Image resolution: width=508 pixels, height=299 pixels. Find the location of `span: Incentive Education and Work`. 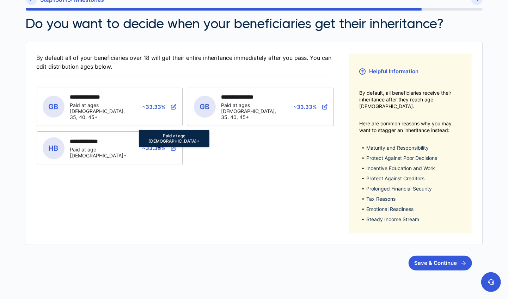

span: Incentive Education and Work is located at coordinates (414, 168).